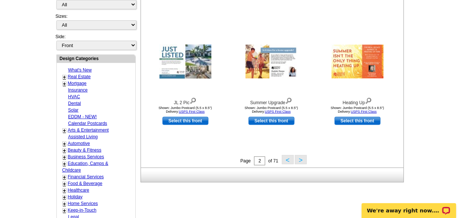  Describe the element at coordinates (84, 150) in the screenshot. I see `a: Beauty & Fitness` at that location.